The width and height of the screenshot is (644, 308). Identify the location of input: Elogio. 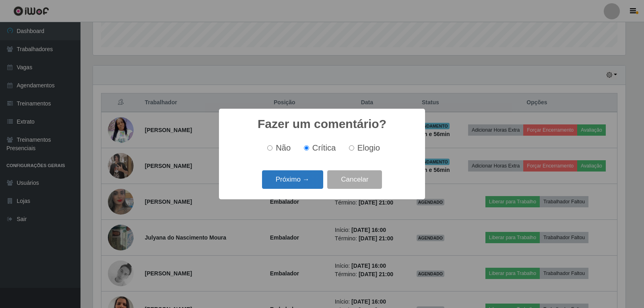
(352, 147).